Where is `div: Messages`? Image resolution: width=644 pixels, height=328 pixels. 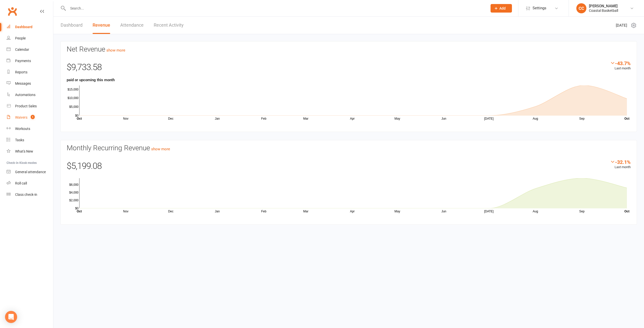
div: Messages is located at coordinates (23, 83).